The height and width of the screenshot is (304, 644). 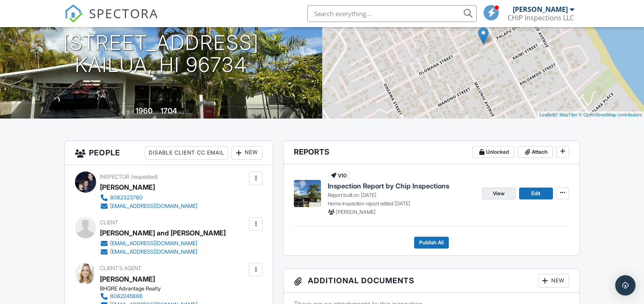 I want to click on span: Client's Agent, so click(x=121, y=268).